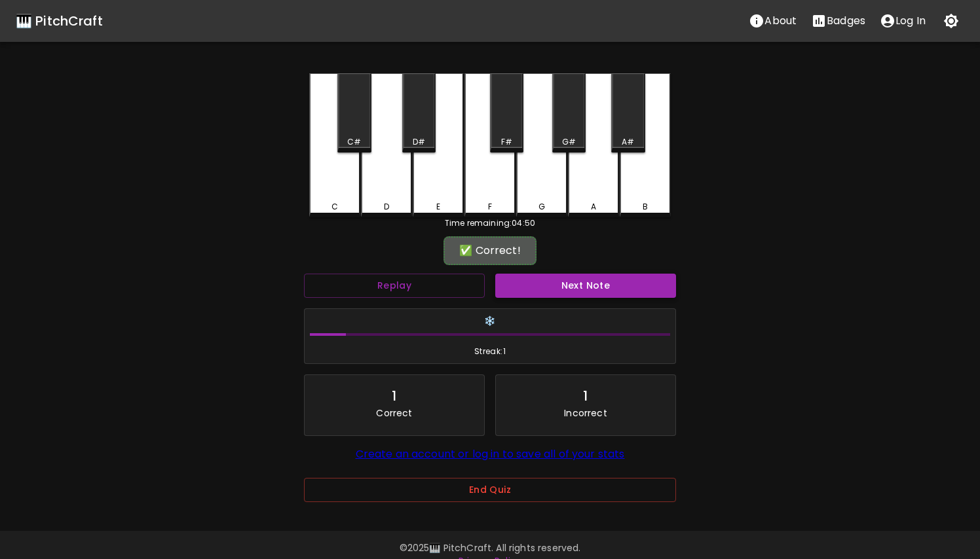 This screenshot has width=980, height=559. Describe the element at coordinates (490, 223) in the screenshot. I see `div: Time remaining: 04:50` at that location.